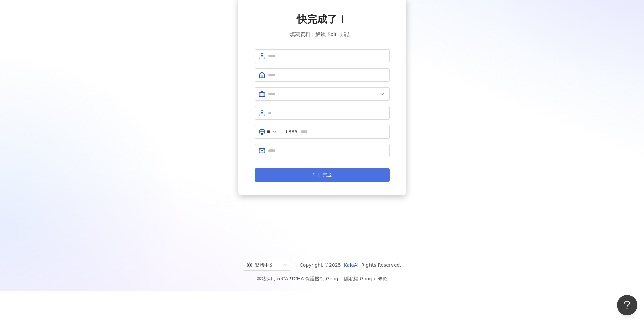  I want to click on div: 繁體中文, so click(264, 265).